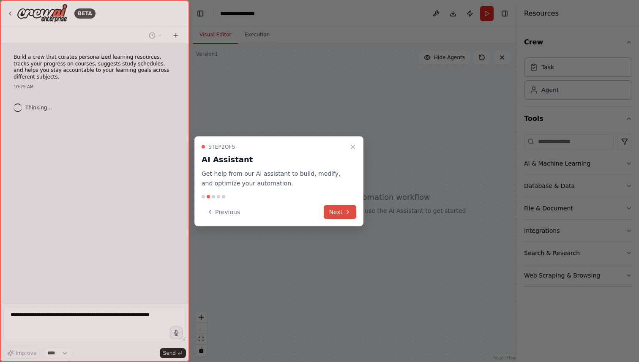  Describe the element at coordinates (274, 179) in the screenshot. I see `p: Get help from our AI assistant to build, modify, and optimize your automation.` at that location.